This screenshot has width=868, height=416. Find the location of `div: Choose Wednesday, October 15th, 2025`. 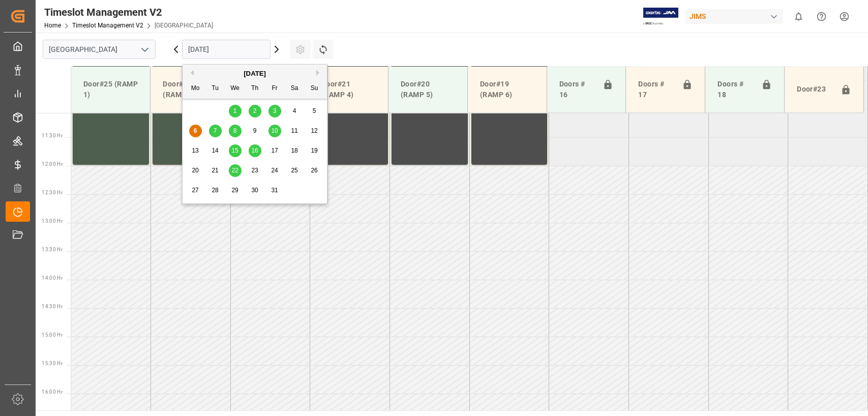

div: Choose Wednesday, October 15th, 2025 is located at coordinates (235, 151).